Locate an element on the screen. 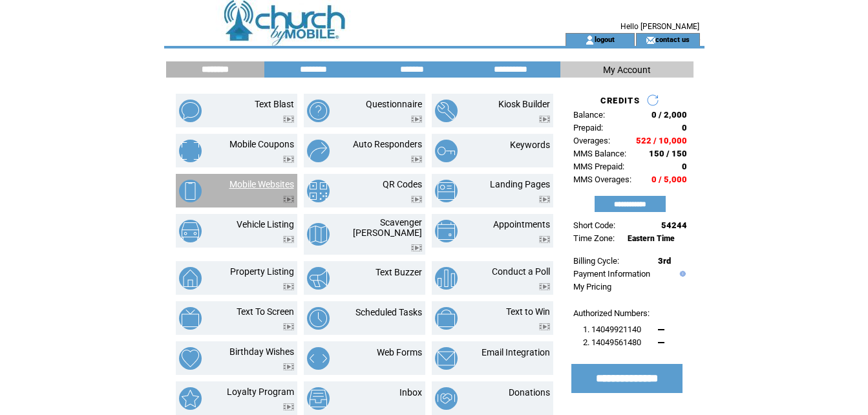 This screenshot has width=868, height=415. img: scheduled-tasks.png is located at coordinates (318, 318).